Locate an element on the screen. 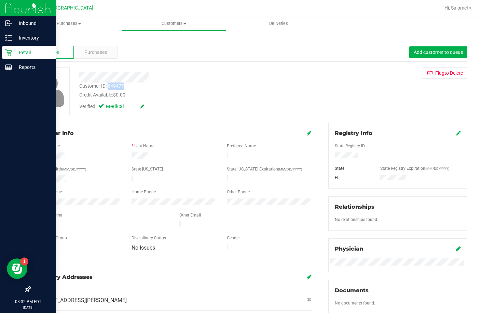 This screenshot has height=313, width=481. p: Inbound is located at coordinates (32, 23).